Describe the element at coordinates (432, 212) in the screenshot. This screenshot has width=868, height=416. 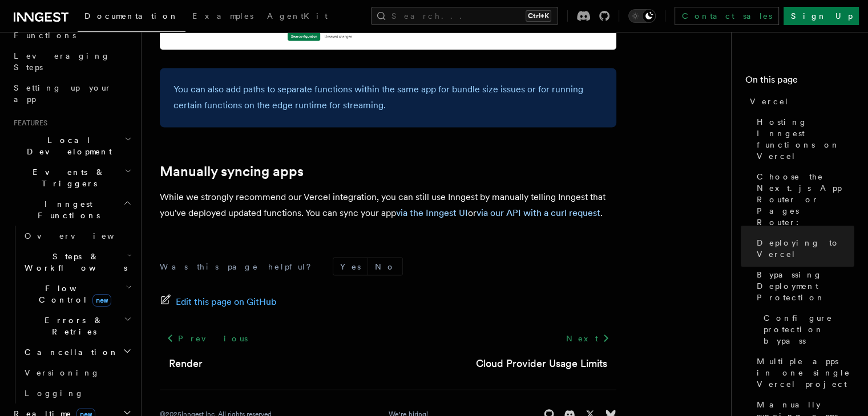
I see `a: via the Inngest UI` at that location.